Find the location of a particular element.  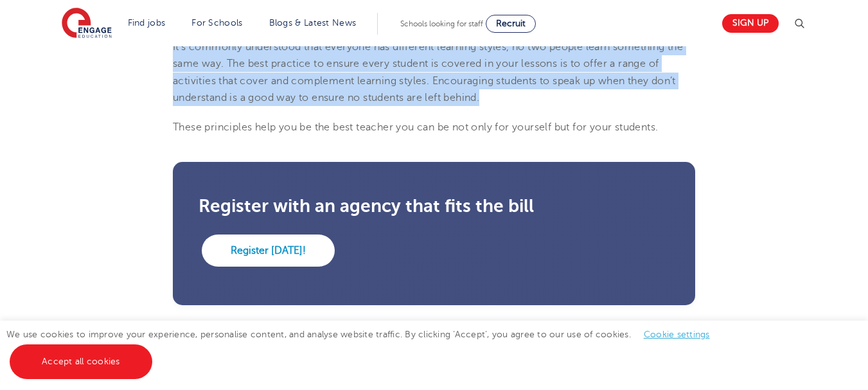

a: Cookie settings is located at coordinates (676, 334).